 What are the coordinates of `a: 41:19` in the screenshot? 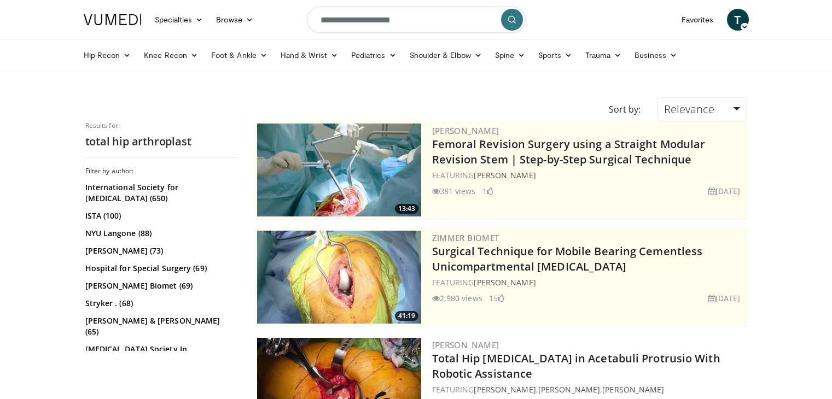 It's located at (339, 277).